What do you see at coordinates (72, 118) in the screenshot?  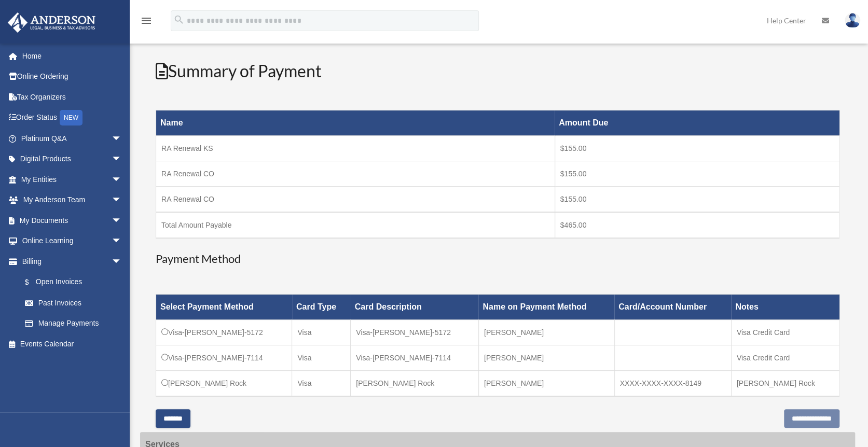 I see `a: Order StatusNEW` at bounding box center [72, 118].